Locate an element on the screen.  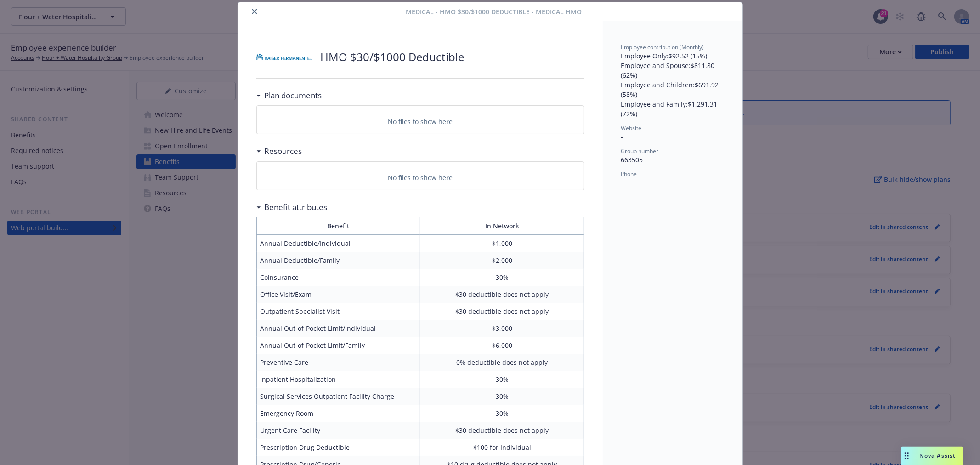
td: $1,000 is located at coordinates (502, 243).